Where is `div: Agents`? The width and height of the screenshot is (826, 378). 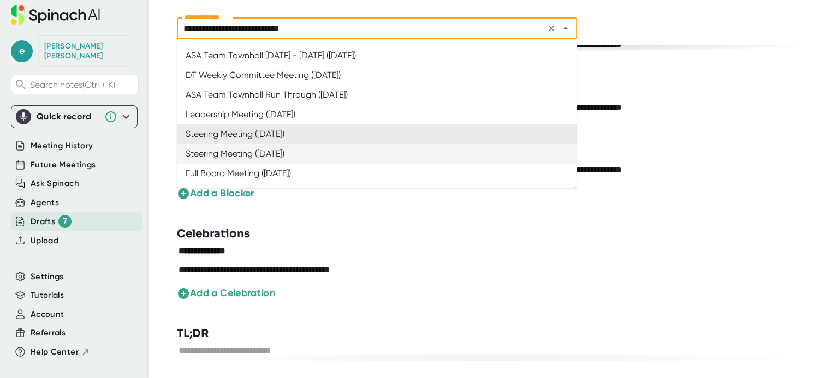
div: Agents is located at coordinates (45, 203).